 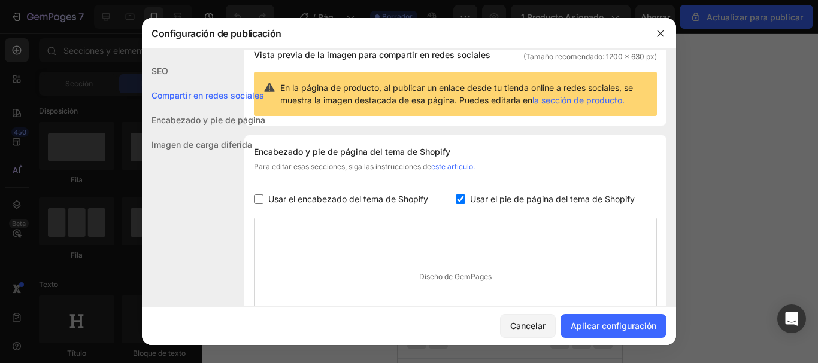 What do you see at coordinates (202, 144) in the screenshot?
I see `font: Imagen de carga diferida` at bounding box center [202, 144].